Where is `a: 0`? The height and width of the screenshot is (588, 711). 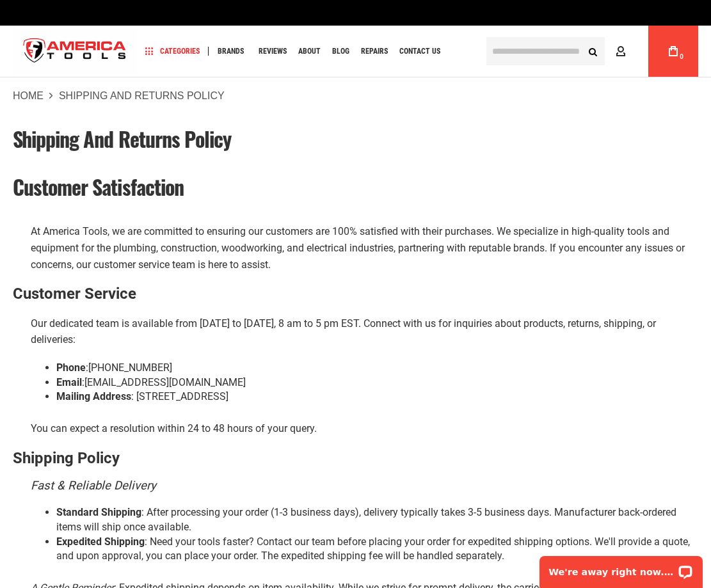
a: 0 is located at coordinates (673, 51).